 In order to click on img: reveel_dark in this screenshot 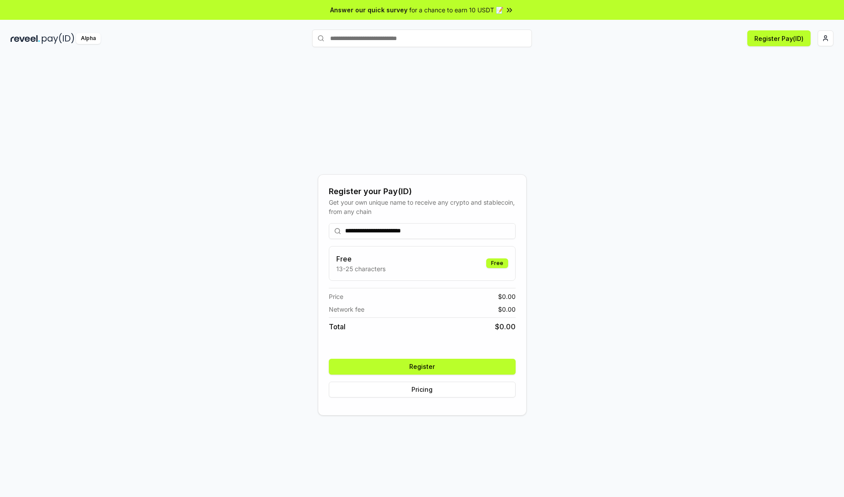, I will do `click(25, 38)`.